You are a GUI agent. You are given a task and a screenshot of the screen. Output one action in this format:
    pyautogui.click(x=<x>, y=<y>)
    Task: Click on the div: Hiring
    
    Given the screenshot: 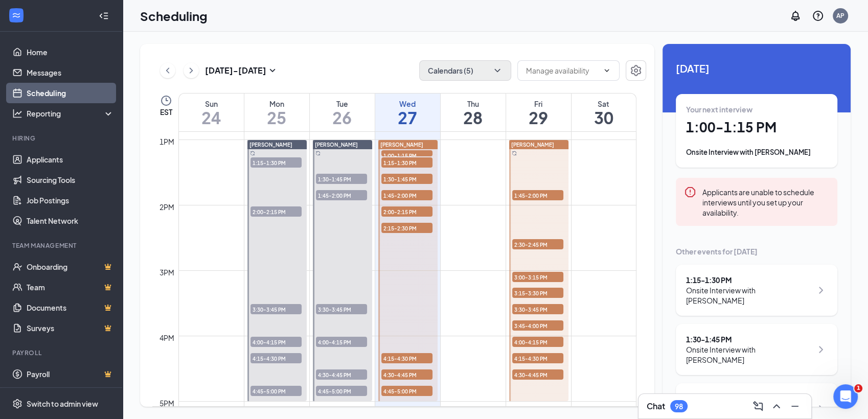 What is the action you would take?
    pyautogui.click(x=61, y=138)
    